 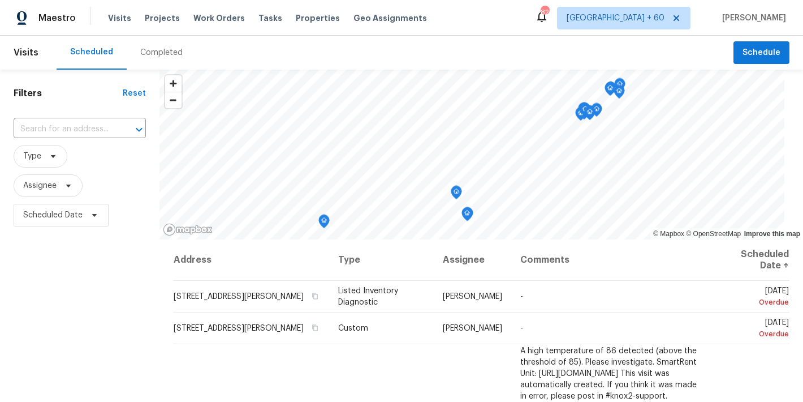 What do you see at coordinates (53, 215) in the screenshot?
I see `span: Scheduled Date` at bounding box center [53, 215].